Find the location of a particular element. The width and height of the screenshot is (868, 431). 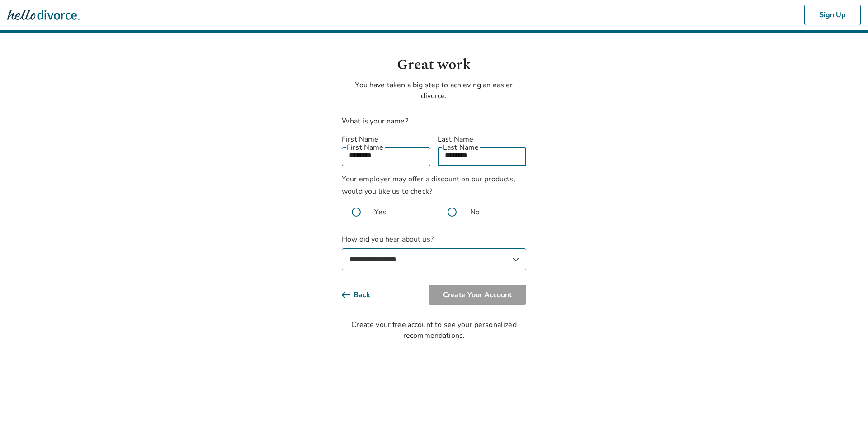

label: Last Name is located at coordinates (482, 139).